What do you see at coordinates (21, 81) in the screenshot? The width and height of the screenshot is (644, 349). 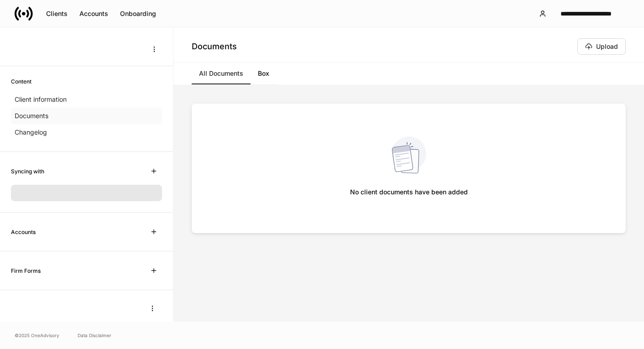 I see `h6: Content` at bounding box center [21, 81].